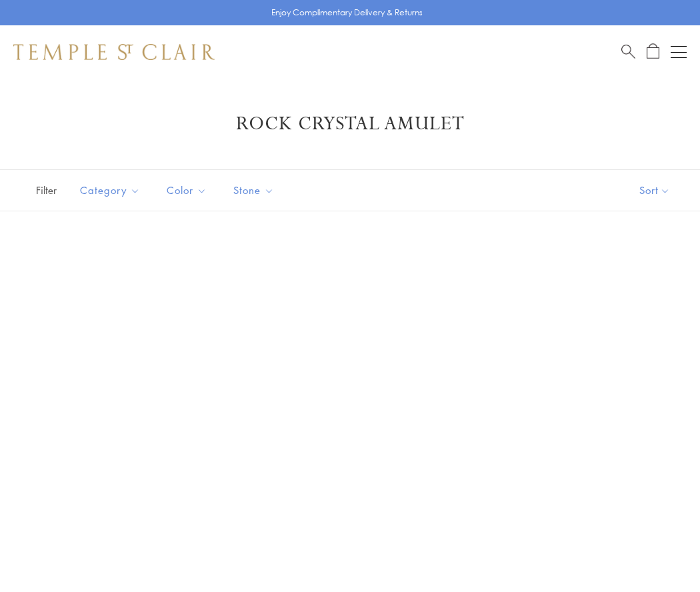  What do you see at coordinates (253, 190) in the screenshot?
I see `button: Stone` at bounding box center [253, 190].